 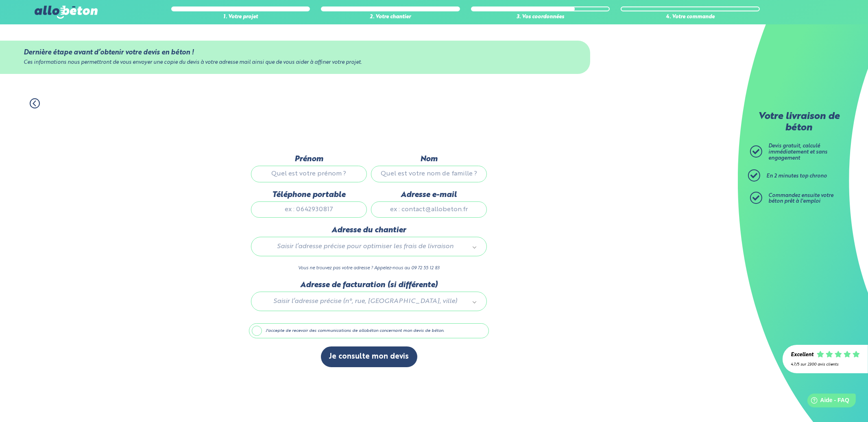 I want to click on input: ex : contact@allobeton.fr, so click(x=429, y=210).